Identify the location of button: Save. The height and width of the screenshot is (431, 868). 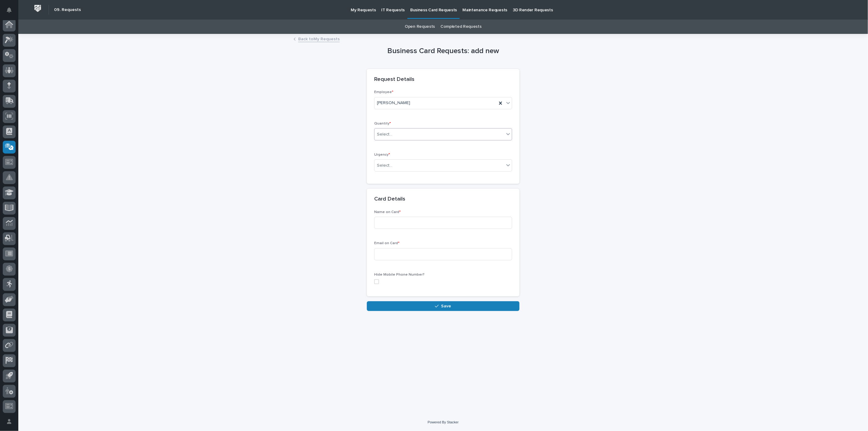
(443, 307).